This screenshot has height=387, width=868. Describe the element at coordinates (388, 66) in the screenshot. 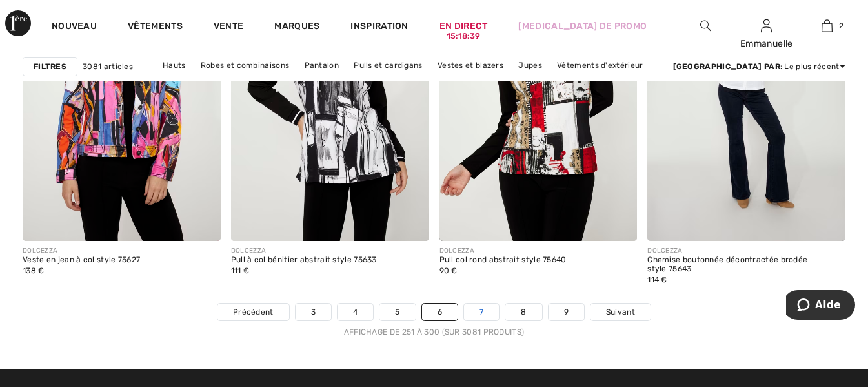

I see `font: Pulls et cardigans` at that location.